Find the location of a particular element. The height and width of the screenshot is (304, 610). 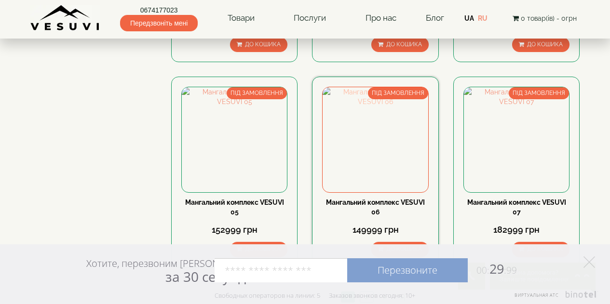

img: Мангальний комплекс VESUVI 06 is located at coordinates (375, 140).